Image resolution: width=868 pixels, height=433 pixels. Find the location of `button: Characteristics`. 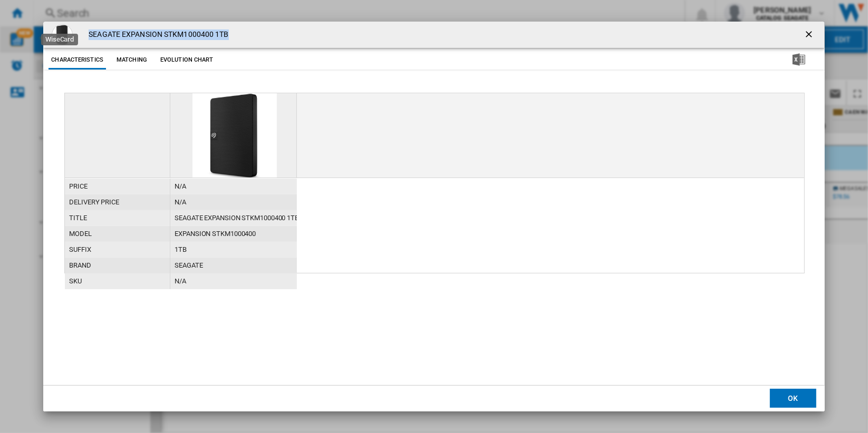

button: Characteristics is located at coordinates (77, 60).